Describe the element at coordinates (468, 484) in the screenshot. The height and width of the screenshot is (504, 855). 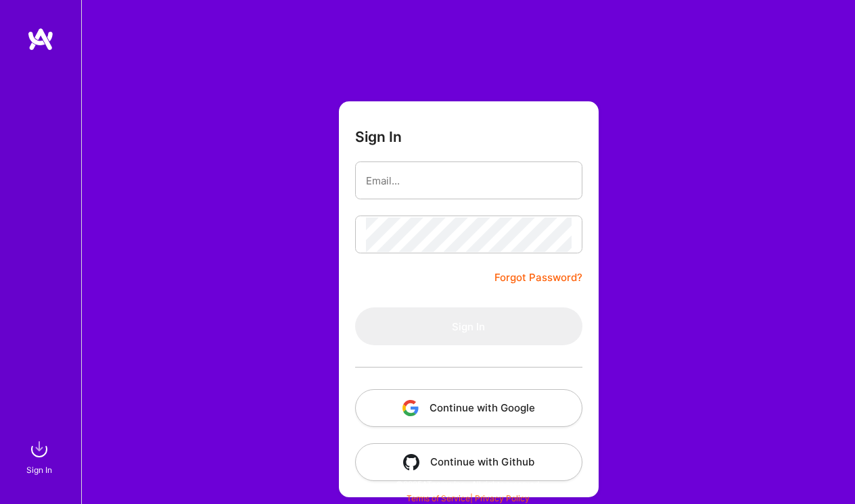
I see `div: © 2025 ATeams Inc., All rights reserved.` at that location.